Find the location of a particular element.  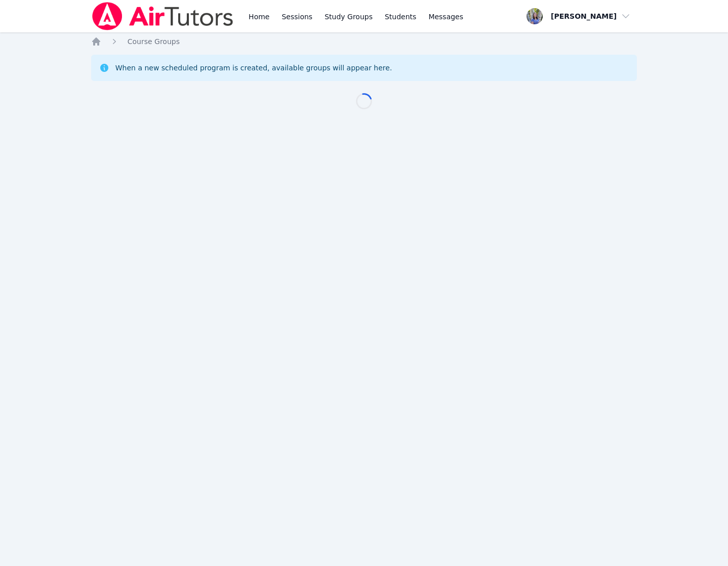

nav: Breadcrumb is located at coordinates (364, 42).